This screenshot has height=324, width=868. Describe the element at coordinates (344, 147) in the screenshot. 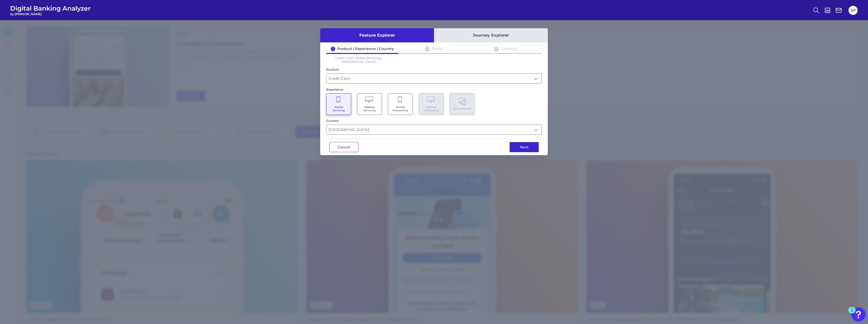

I see `button: Cancel` at that location.